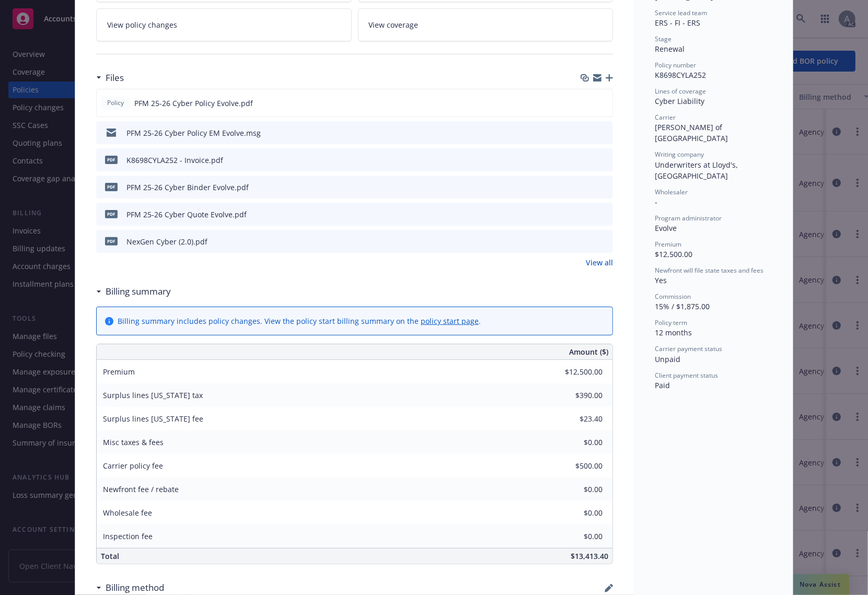 This screenshot has height=595, width=868. What do you see at coordinates (709, 270) in the screenshot?
I see `span: Newfront will file state taxes and fees` at bounding box center [709, 270].